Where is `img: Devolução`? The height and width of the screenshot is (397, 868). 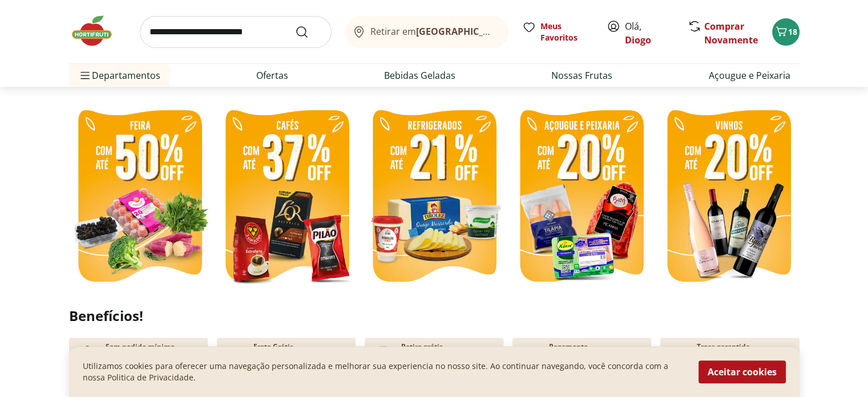 img: Devolução is located at coordinates (679, 352).